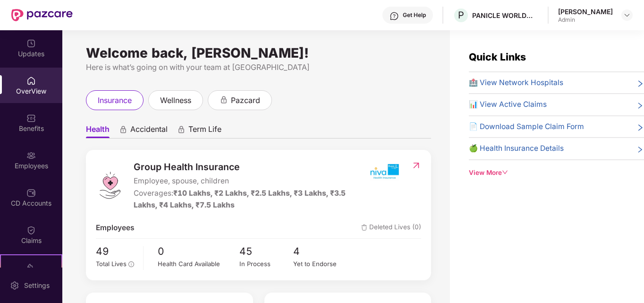 This screenshot has width=644, height=303. What do you see at coordinates (266, 264) in the screenshot?
I see `div: In Process` at bounding box center [266, 264].